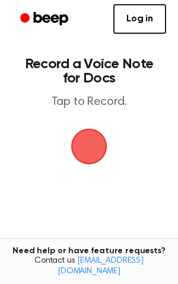 The width and height of the screenshot is (178, 284). I want to click on a: Log in, so click(139, 19).